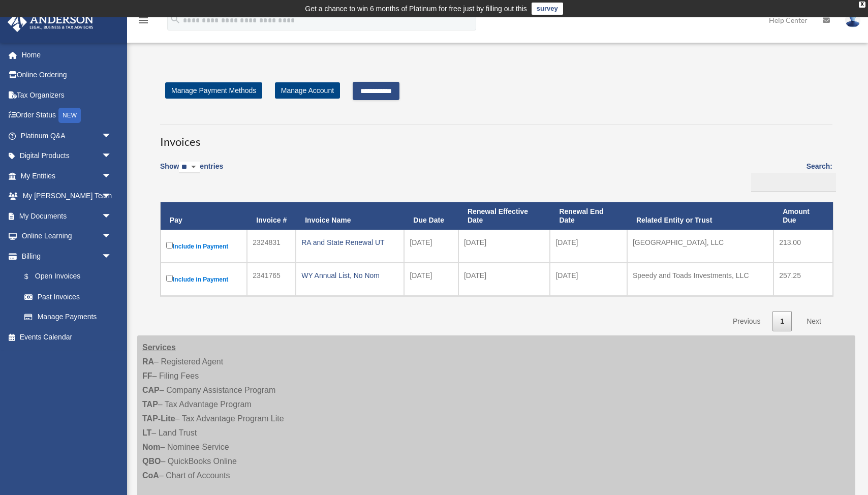  Describe the element at coordinates (191, 172) in the screenshot. I see `label: Show entries` at that location.